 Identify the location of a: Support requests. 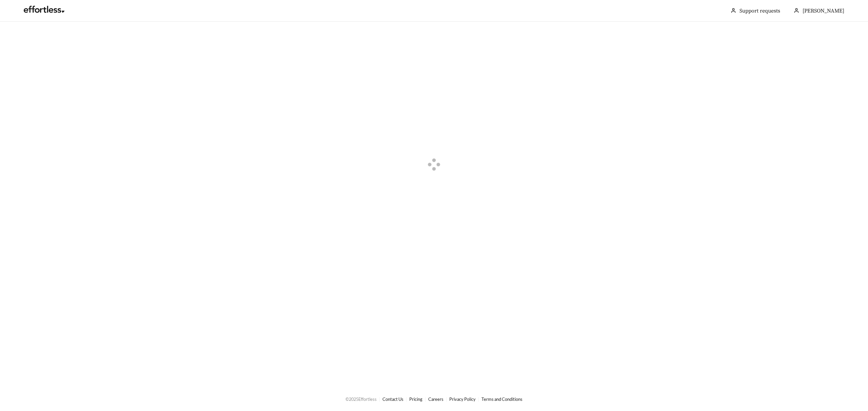
(760, 11).